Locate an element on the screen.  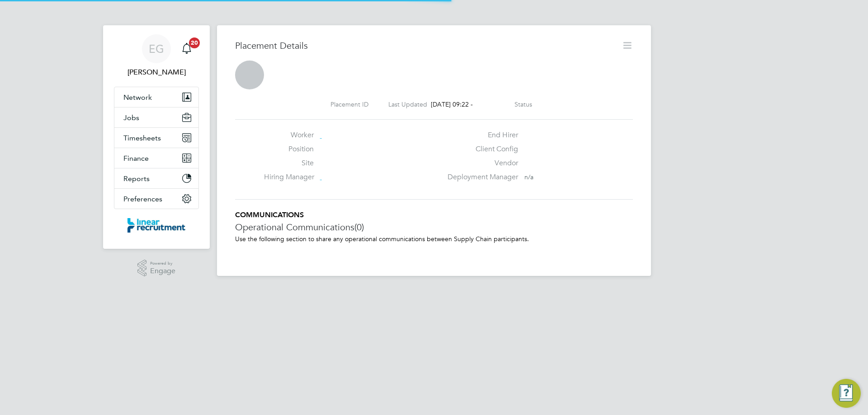
h3: Operational Communications is located at coordinates (434, 228).